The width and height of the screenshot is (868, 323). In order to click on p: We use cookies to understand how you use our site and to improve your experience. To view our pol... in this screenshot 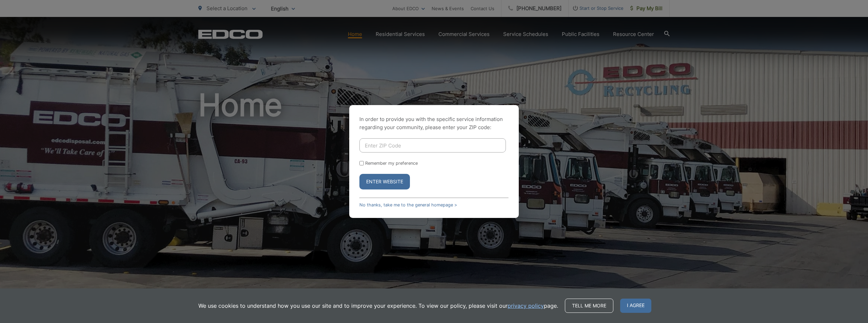, I will do `click(378, 306)`.